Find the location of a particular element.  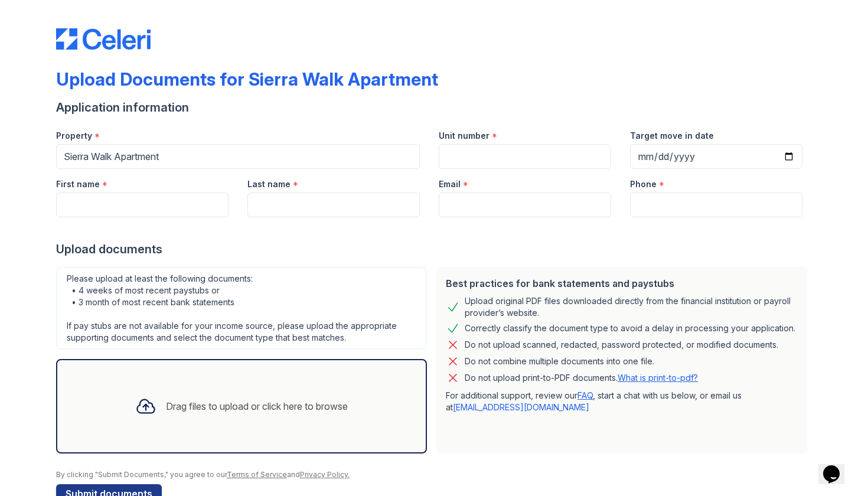

label: Property is located at coordinates (74, 135).